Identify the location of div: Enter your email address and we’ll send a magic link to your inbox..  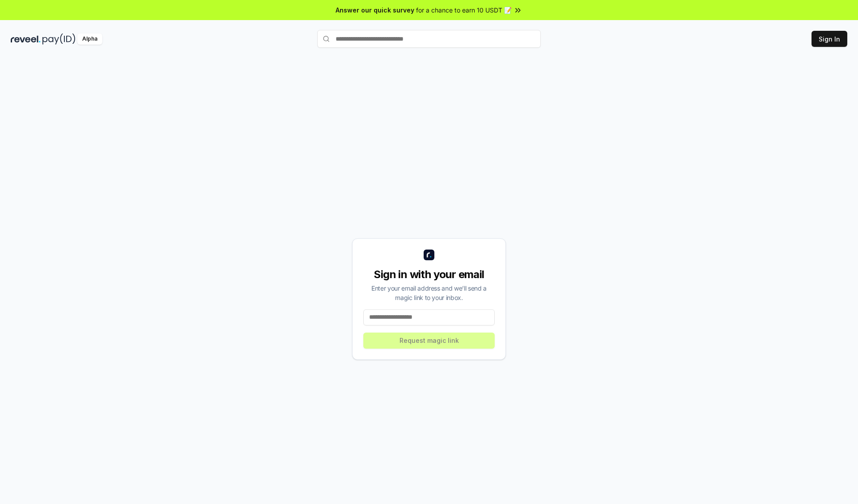
(429, 293).